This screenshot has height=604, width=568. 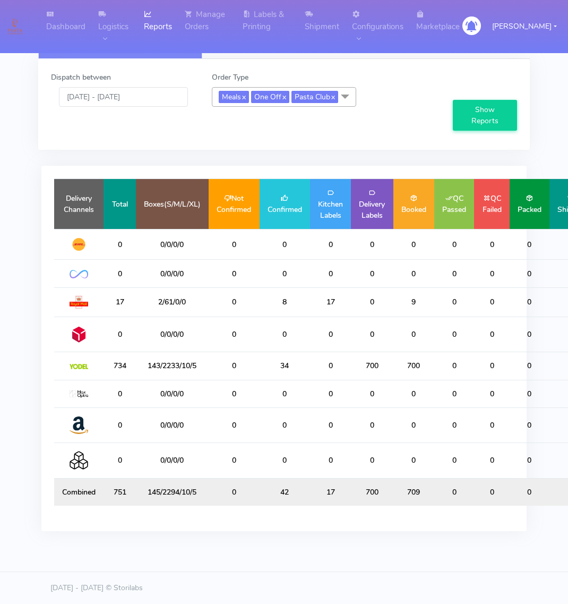 I want to click on td: Combined, so click(x=79, y=492).